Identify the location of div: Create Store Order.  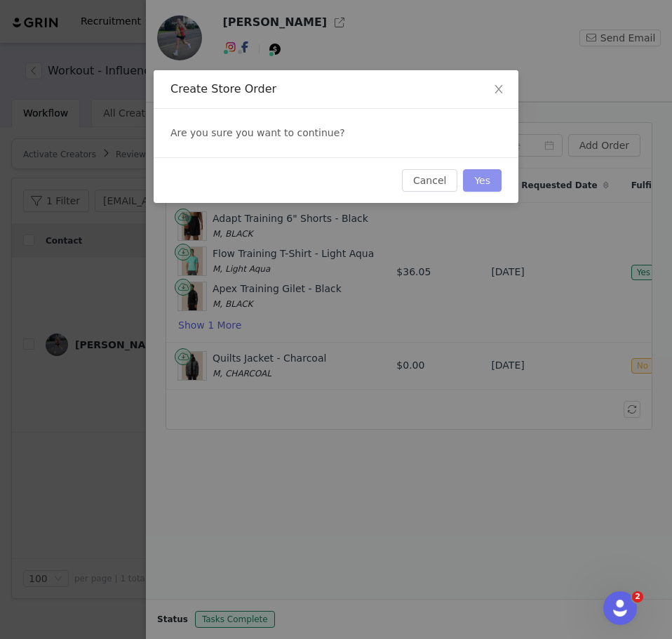
(336, 89).